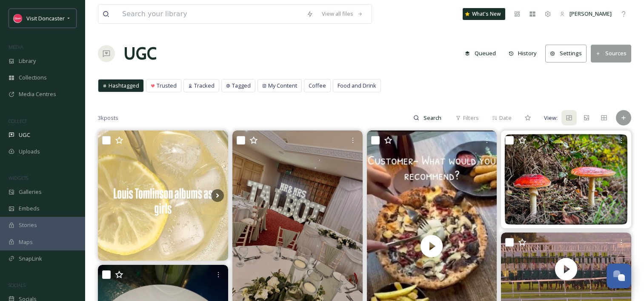 The image size is (644, 301). What do you see at coordinates (16, 47) in the screenshot?
I see `span: MEDIA` at bounding box center [16, 47].